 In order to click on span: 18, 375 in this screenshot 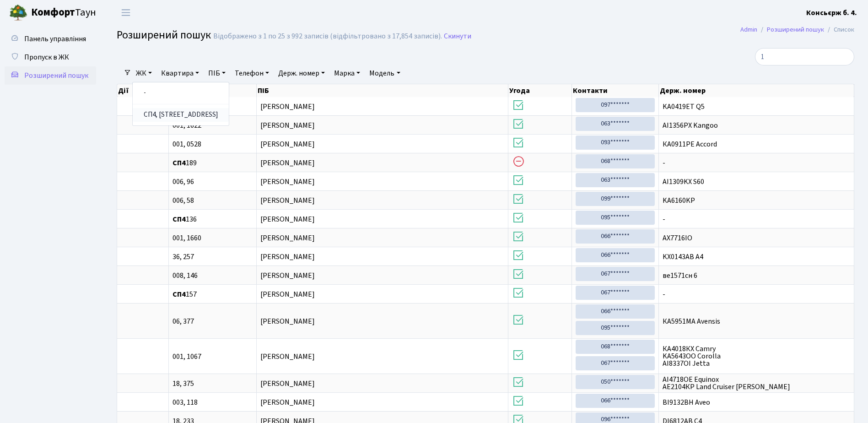, I will do `click(212, 384)`.